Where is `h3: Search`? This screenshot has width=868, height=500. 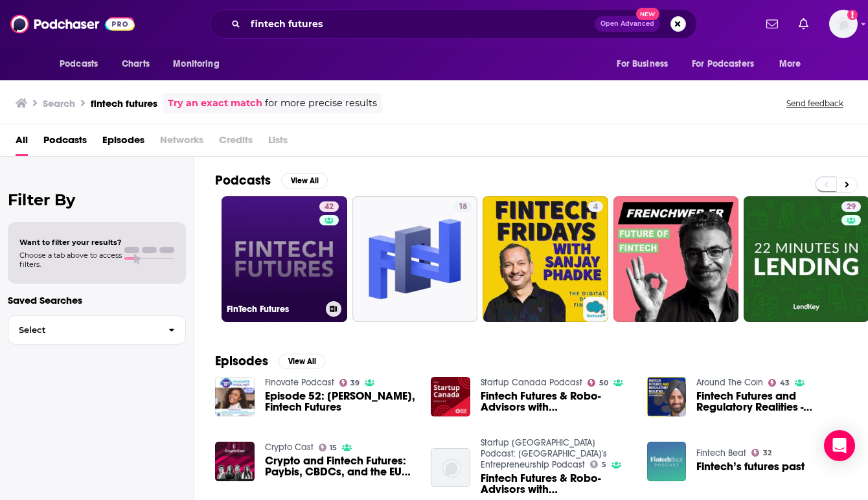 h3: Search is located at coordinates (59, 103).